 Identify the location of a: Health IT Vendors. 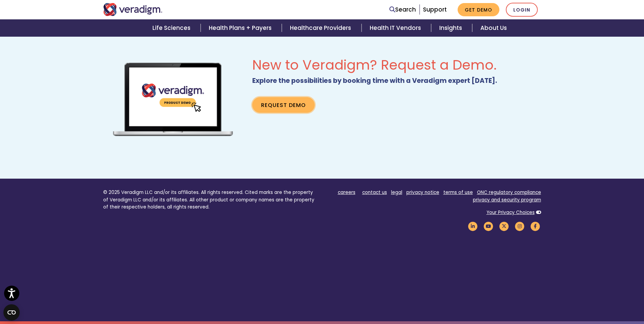
(396, 28).